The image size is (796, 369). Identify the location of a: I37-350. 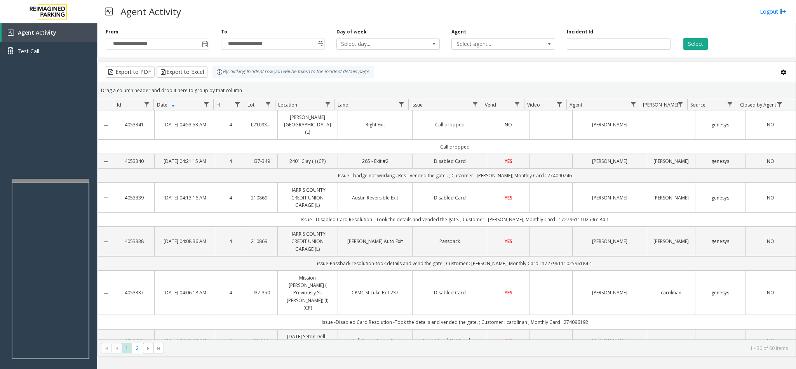
(261, 292).